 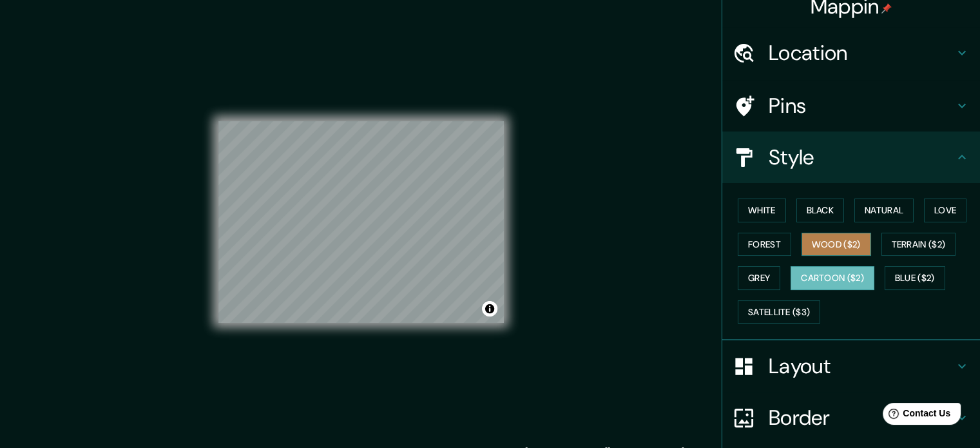 What do you see at coordinates (861, 367) in the screenshot?
I see `h4: Layout` at bounding box center [861, 367].